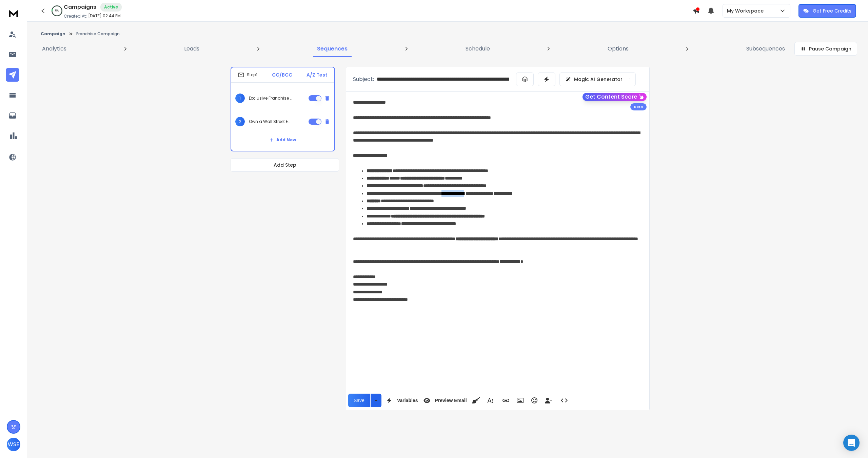 Image resolution: width=868 pixels, height=458 pixels. I want to click on div: Save, so click(359, 401).